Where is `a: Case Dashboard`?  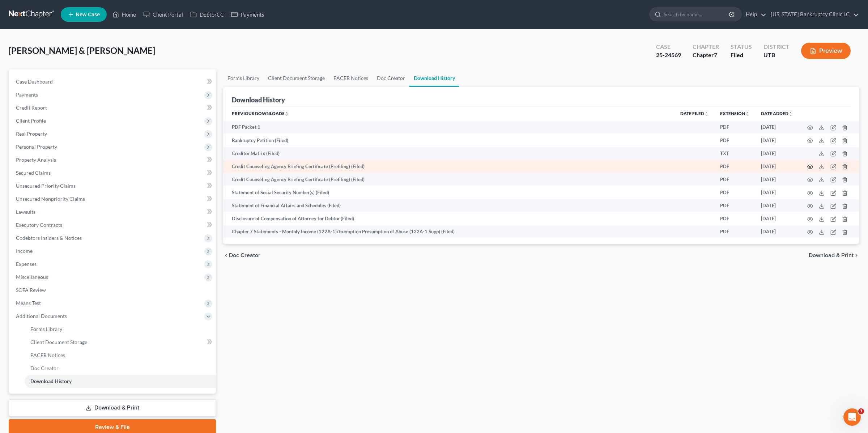
a: Case Dashboard is located at coordinates (113, 82).